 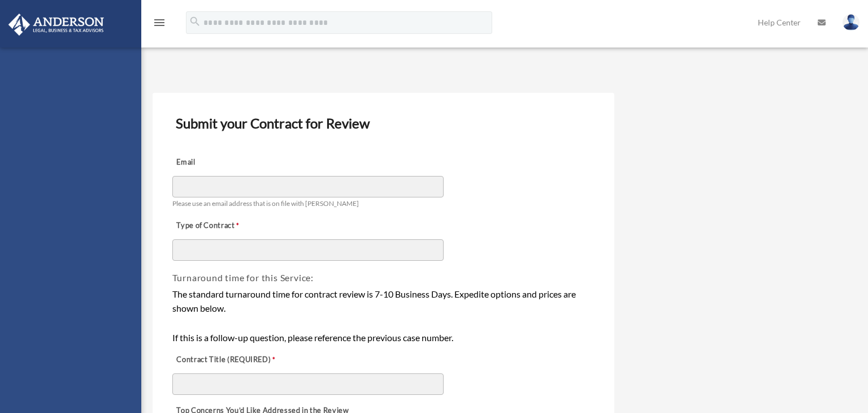 I want to click on img: User Pic, so click(x=851, y=22).